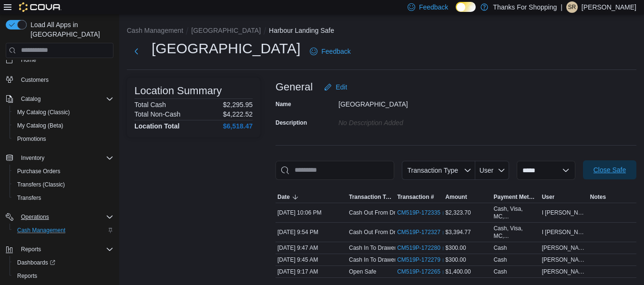 The height and width of the screenshot is (285, 644). Describe the element at coordinates (386, 260) in the screenshot. I see `p: Cash In To Drawer (Drawer 1)` at that location.